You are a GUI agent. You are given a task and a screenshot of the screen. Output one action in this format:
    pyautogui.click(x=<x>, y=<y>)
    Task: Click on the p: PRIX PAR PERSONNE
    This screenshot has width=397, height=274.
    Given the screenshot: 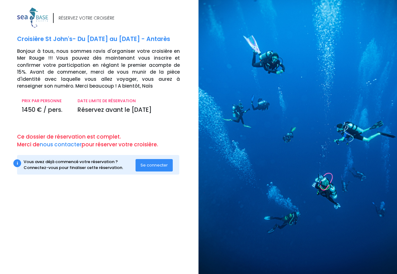 What is the action you would take?
    pyautogui.click(x=45, y=101)
    